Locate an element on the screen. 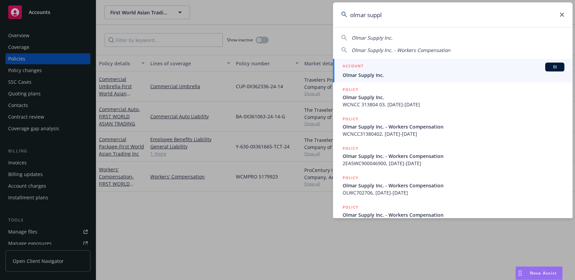 Image resolution: width=575 pixels, height=280 pixels. input: Search... is located at coordinates (453, 15).